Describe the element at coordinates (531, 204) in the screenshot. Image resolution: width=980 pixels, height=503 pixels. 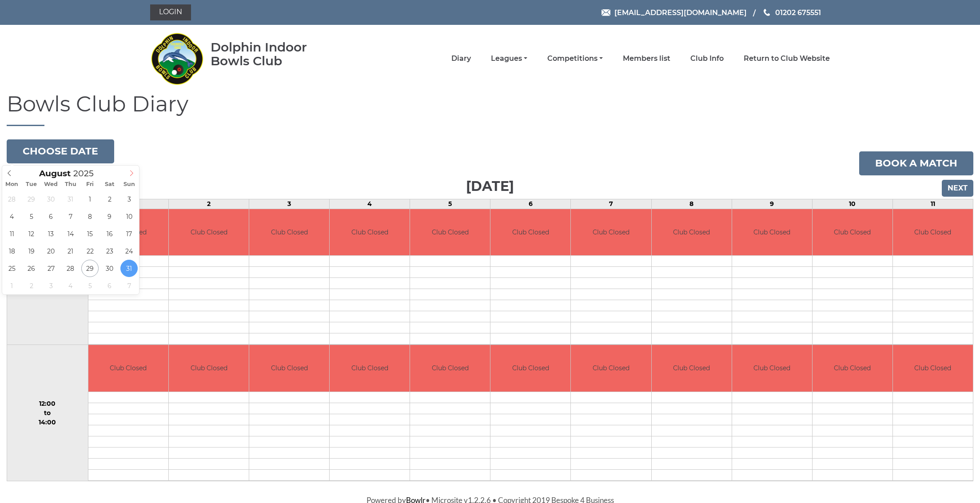
I see `td: 6` at that location.